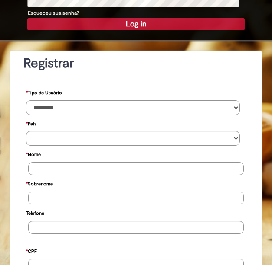 The width and height of the screenshot is (272, 265). What do you see at coordinates (136, 24) in the screenshot?
I see `button: Log in` at bounding box center [136, 24].